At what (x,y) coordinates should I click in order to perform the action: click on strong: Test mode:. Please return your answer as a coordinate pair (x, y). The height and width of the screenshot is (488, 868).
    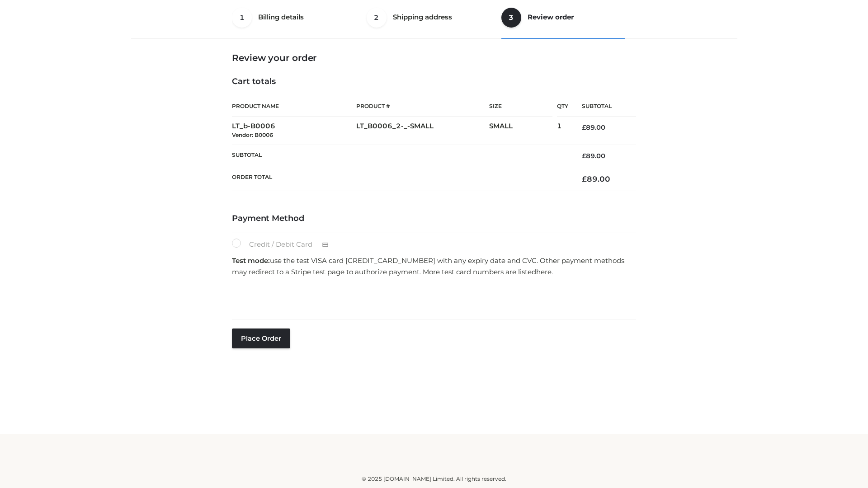
    Looking at the image, I should click on (251, 261).